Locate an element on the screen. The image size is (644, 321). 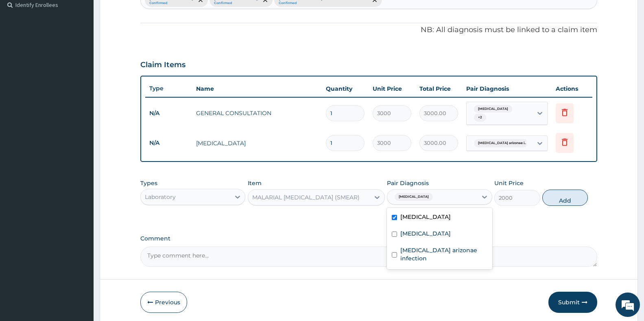
textarea: Type your message and hit 'Enter' is located at coordinates (79, 236).